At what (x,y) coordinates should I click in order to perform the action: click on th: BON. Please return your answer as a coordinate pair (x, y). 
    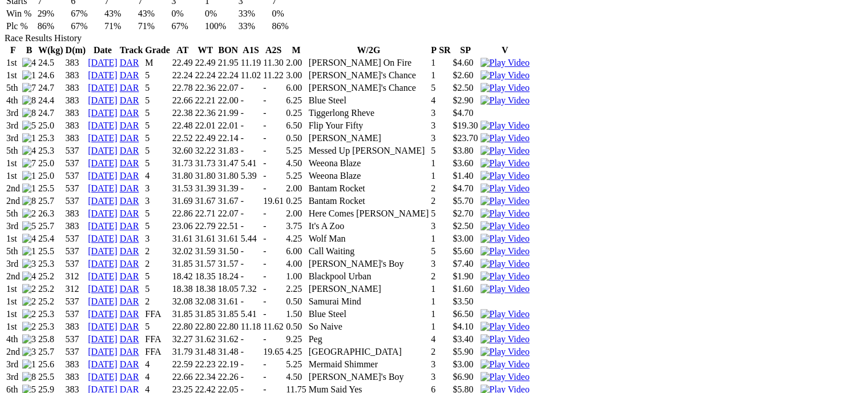
    Looking at the image, I should click on (228, 50).